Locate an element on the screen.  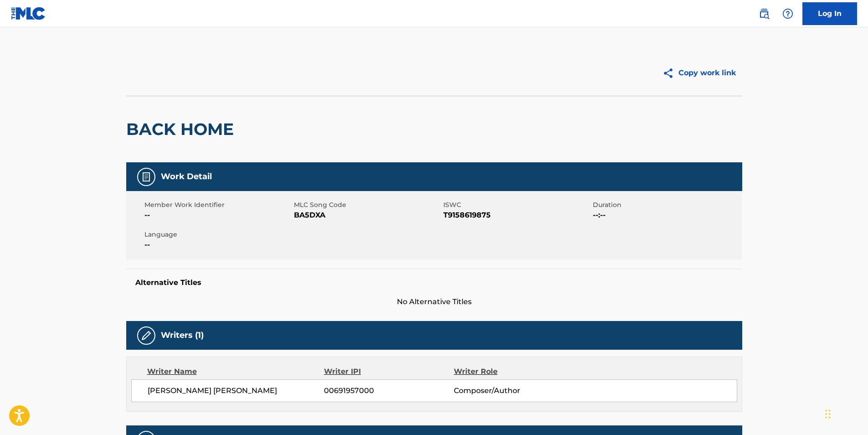
a: Log In is located at coordinates (830, 14).